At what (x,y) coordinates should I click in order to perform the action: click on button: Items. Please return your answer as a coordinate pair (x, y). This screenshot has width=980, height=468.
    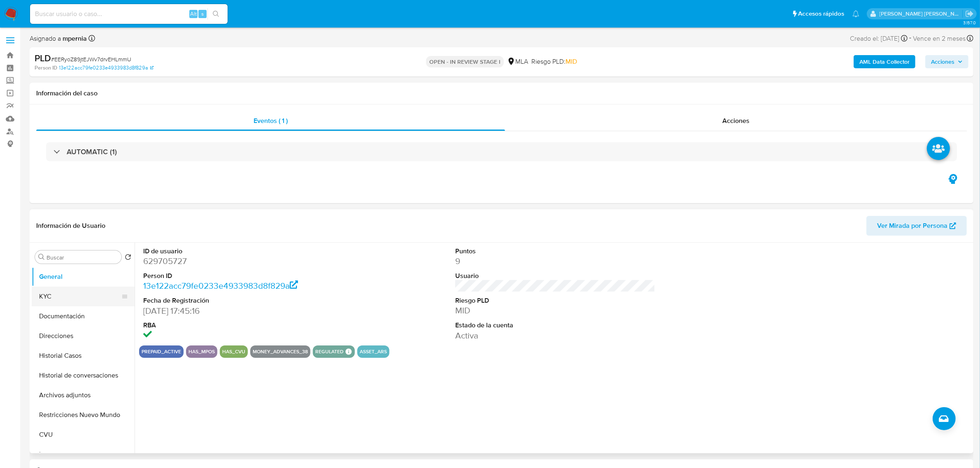
    Looking at the image, I should click on (83, 454).